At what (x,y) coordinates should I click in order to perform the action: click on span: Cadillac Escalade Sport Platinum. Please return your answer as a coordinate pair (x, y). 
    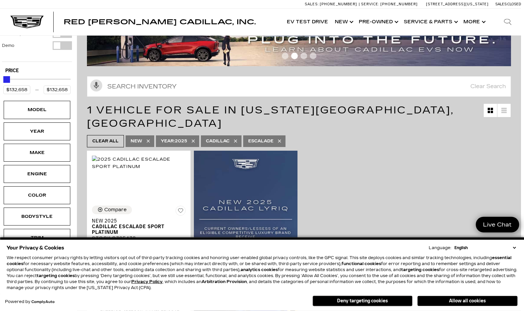
    Looking at the image, I should click on (136, 230).